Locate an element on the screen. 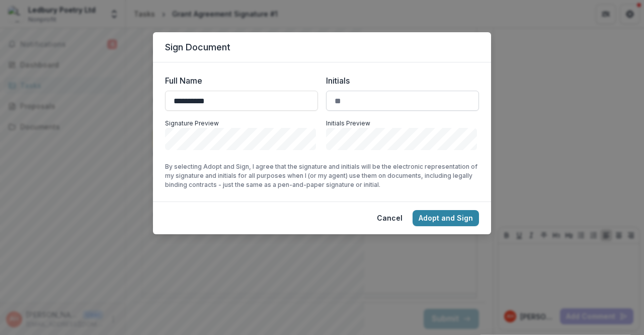  header: Sign Document is located at coordinates (322, 47).